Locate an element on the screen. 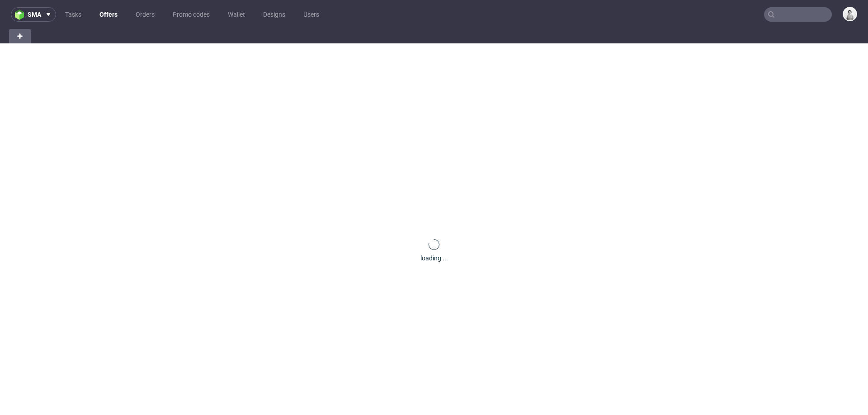 This screenshot has width=868, height=415. a: Orders is located at coordinates (145, 14).